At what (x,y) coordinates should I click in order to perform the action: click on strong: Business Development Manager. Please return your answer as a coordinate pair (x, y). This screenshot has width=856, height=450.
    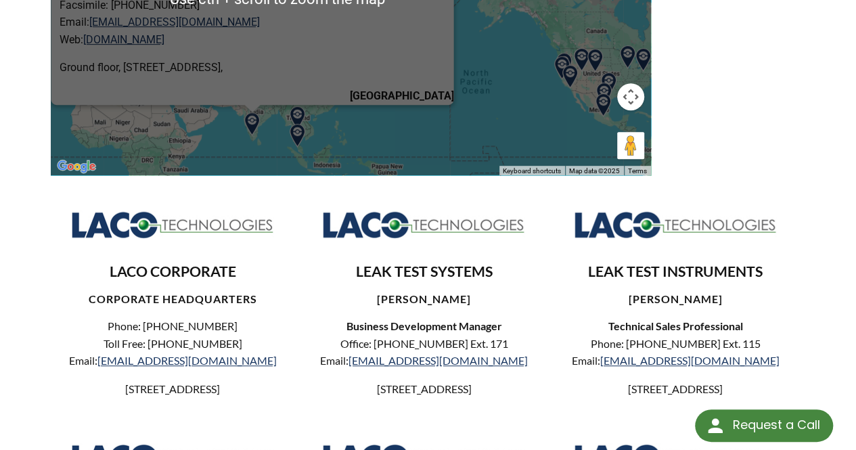
    Looking at the image, I should click on (424, 326).